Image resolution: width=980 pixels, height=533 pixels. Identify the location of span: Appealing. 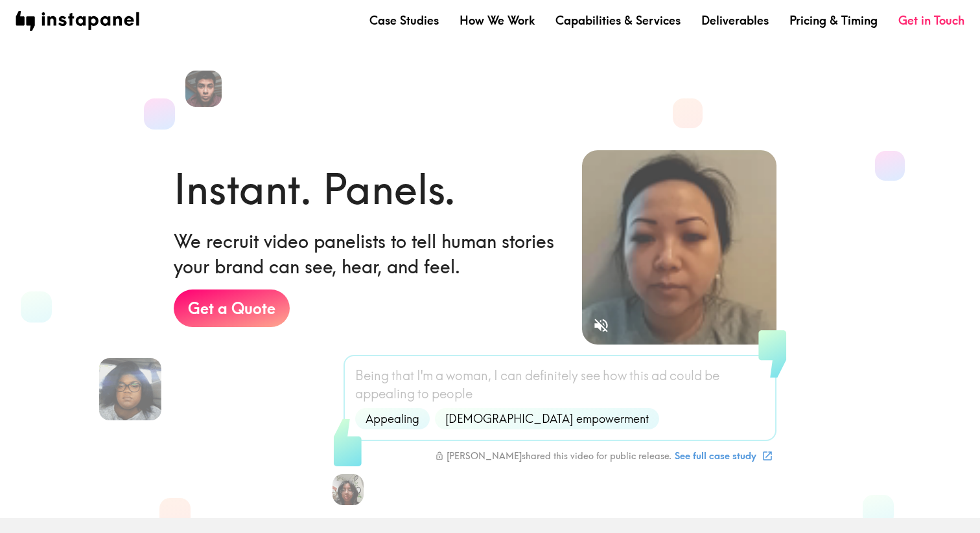
(392, 418).